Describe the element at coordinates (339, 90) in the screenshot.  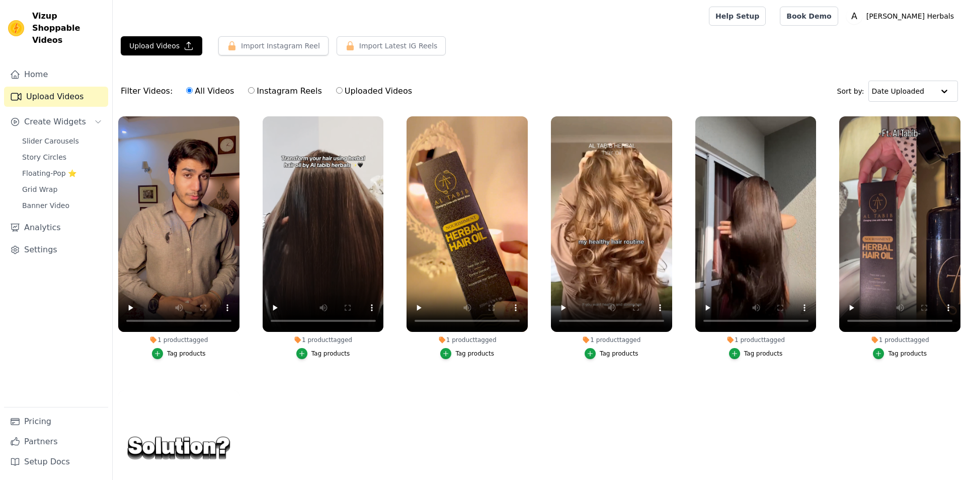
I see `input: Uploaded Videos` at that location.